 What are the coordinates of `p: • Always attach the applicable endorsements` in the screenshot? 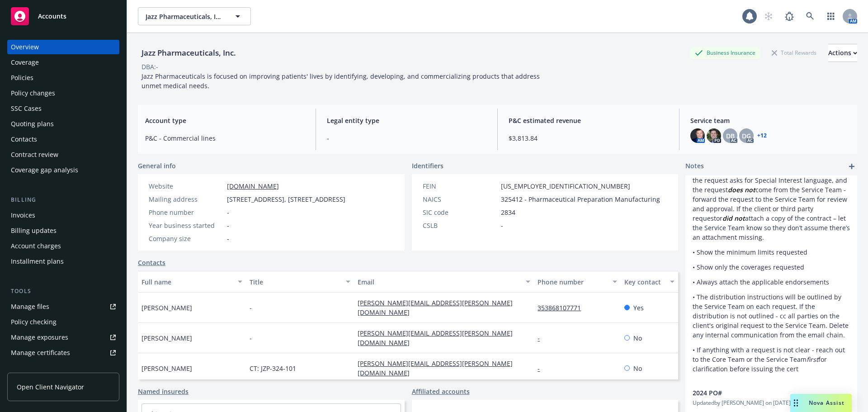 It's located at (771, 282).